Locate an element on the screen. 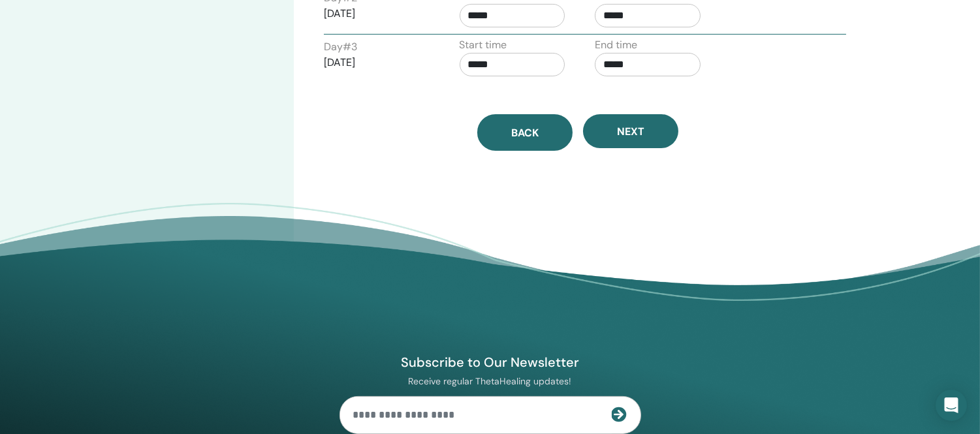  div: Open Intercom Messenger is located at coordinates (951, 405).